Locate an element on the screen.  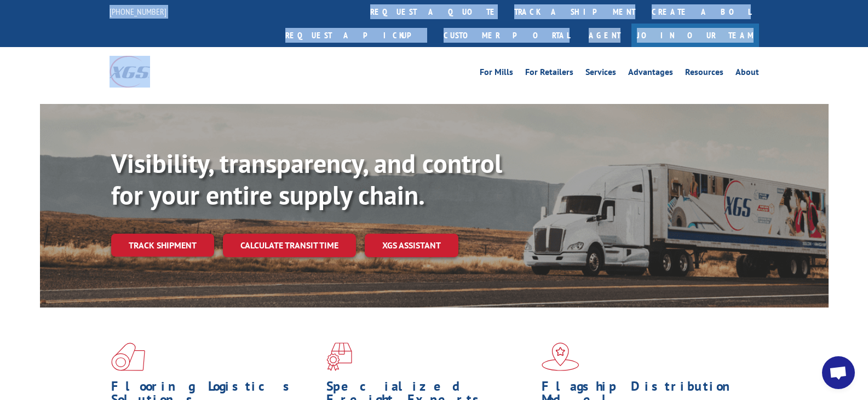
a: Resources is located at coordinates (704, 74).